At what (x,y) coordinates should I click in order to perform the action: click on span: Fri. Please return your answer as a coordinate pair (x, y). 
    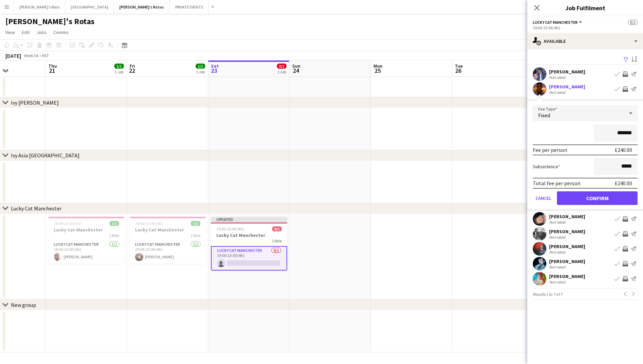
    Looking at the image, I should click on (133, 66).